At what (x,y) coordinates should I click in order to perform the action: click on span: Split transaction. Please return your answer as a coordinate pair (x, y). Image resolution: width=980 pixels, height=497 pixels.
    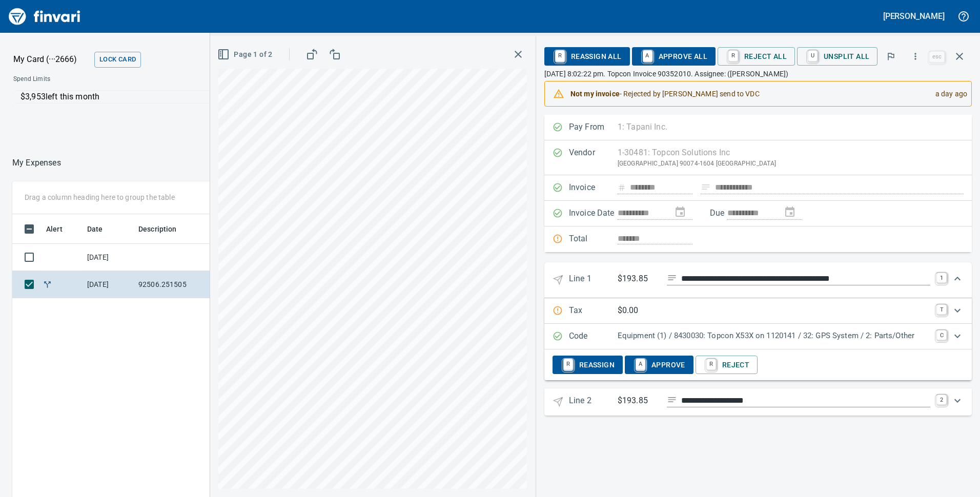
    Looking at the image, I should click on (47, 284).